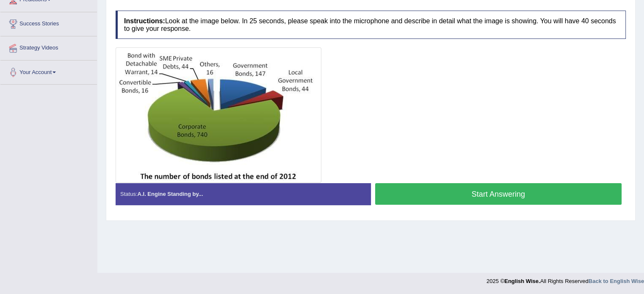  I want to click on a: Success Stories, so click(49, 23).